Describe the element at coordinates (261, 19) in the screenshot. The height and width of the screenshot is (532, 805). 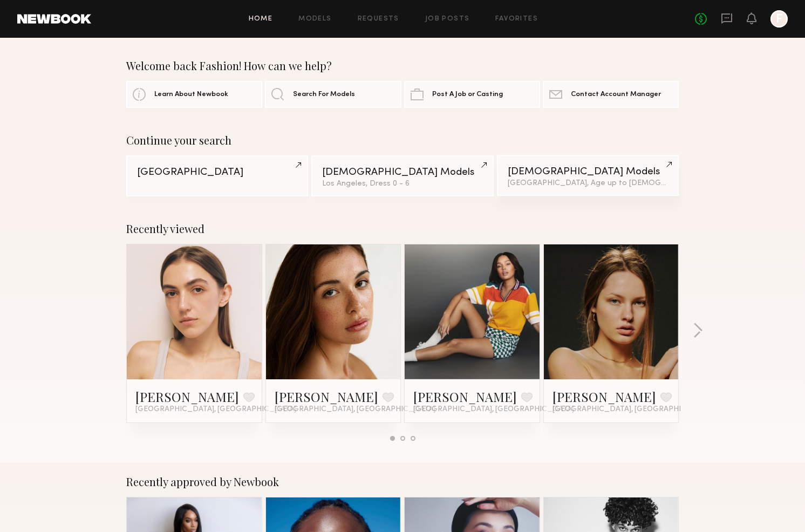
I see `a: Home` at that location.